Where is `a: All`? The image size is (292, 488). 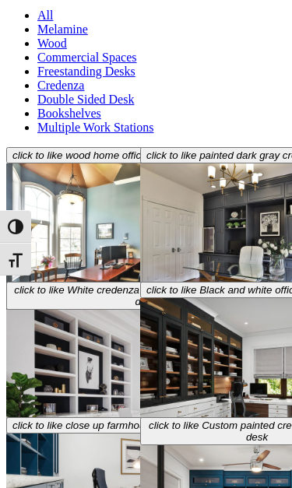
a: All is located at coordinates (45, 15).